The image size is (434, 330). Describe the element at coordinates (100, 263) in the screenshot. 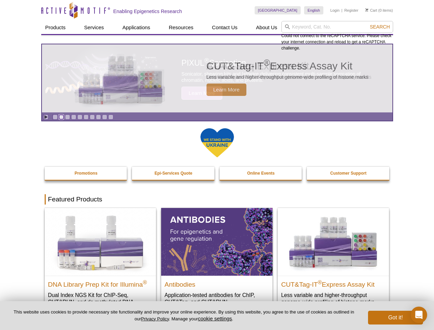

I see `a: DNA Library Prep Kit for Illumina DNA Library Prep Kit for Illumina® Dual Index NGS Kit for ChIP-...` at that location.